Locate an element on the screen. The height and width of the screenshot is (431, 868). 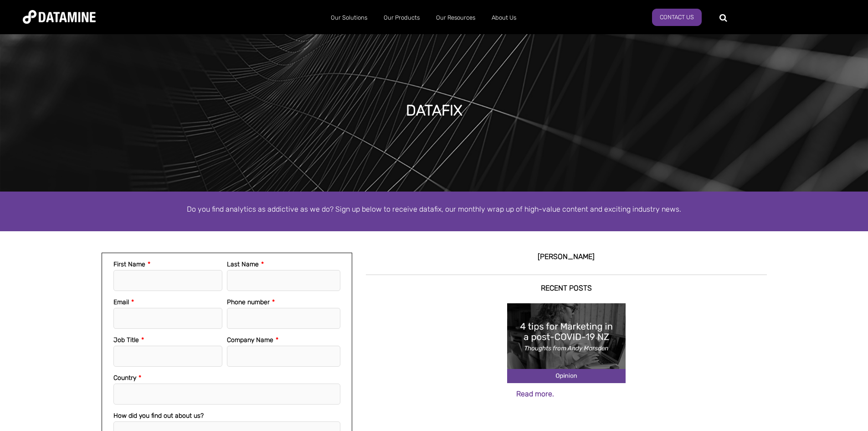
p: Do you find analytics as addictive as we do? Sign up below to receive datafix, our monthly wrap u... is located at coordinates (434, 209).